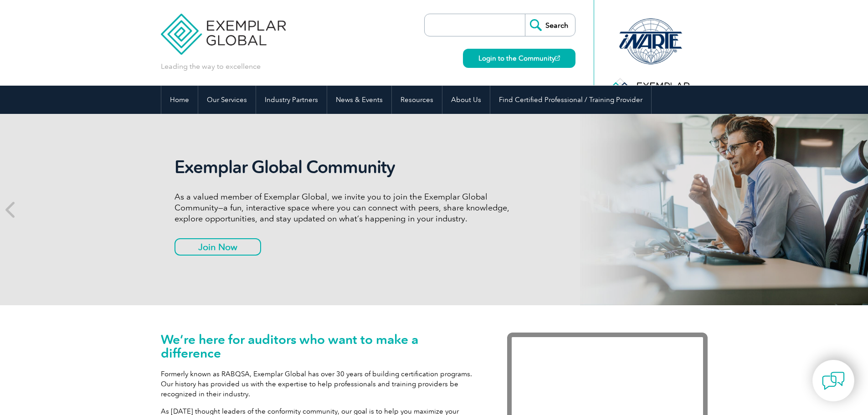 Image resolution: width=868 pixels, height=415 pixels. Describe the element at coordinates (180, 100) in the screenshot. I see `a: Home` at that location.